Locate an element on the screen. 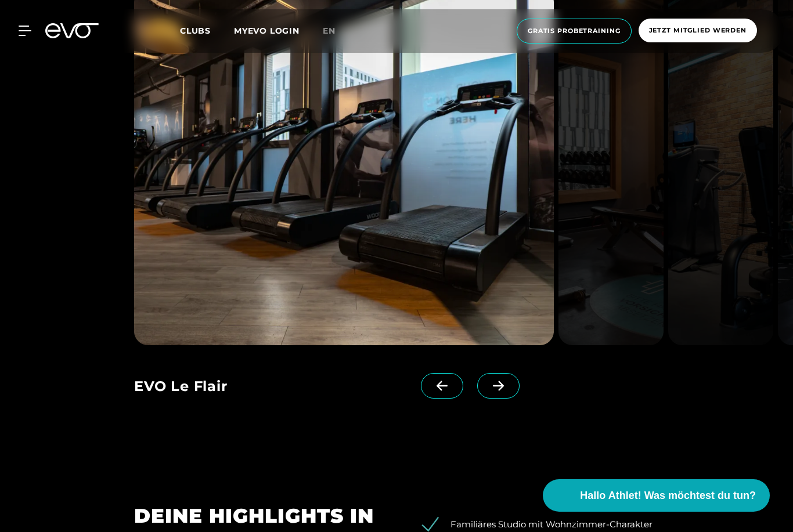 This screenshot has width=793, height=532. a: Jetzt Mitglied werden is located at coordinates (698, 31).